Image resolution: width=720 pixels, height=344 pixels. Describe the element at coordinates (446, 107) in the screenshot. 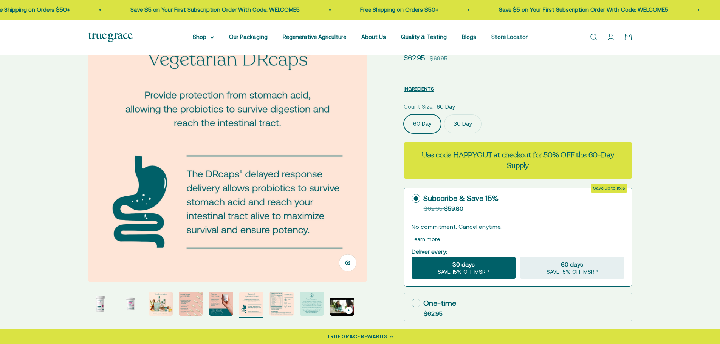

I see `span: 60 Day` at that location.